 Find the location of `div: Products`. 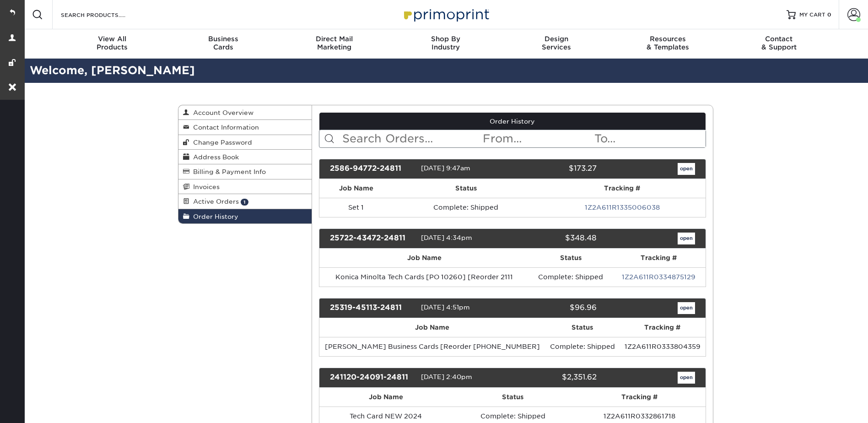

div: Products is located at coordinates (112, 43).